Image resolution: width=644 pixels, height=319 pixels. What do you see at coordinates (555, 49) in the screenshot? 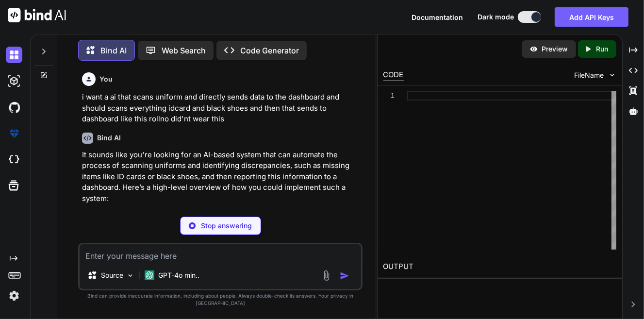
I see `p: Preview` at bounding box center [555, 49].